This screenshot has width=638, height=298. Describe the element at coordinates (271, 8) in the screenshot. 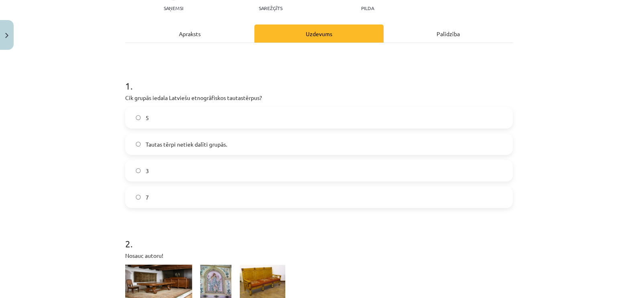

I see `p: Sarežģīts` at that location.